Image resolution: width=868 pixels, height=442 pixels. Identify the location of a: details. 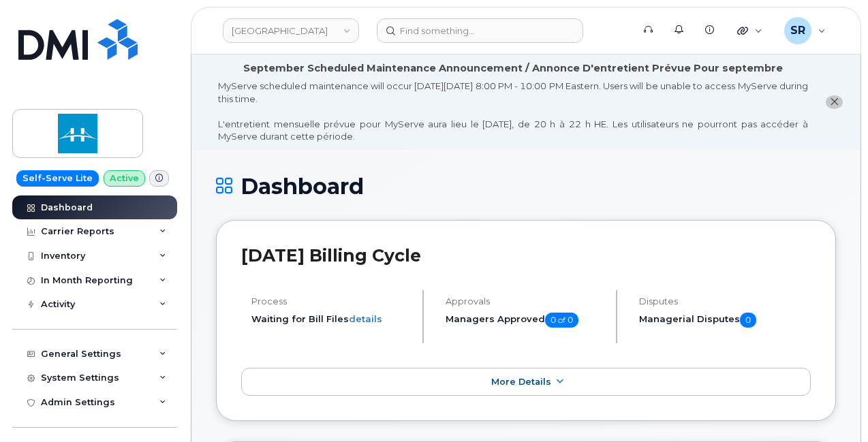
(365, 319).